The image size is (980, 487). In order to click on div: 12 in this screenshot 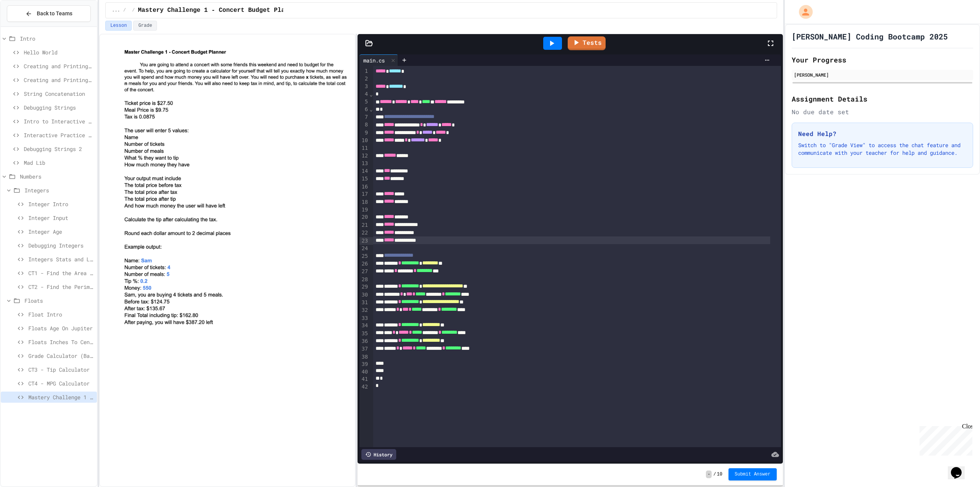, I will do `click(364, 156)`.